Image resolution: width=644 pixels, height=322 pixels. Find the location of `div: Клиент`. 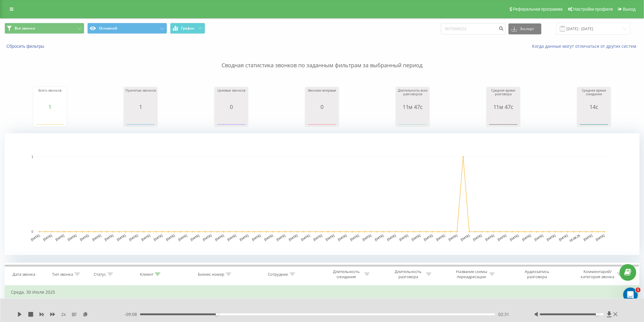

div: Клиент is located at coordinates (147, 274).